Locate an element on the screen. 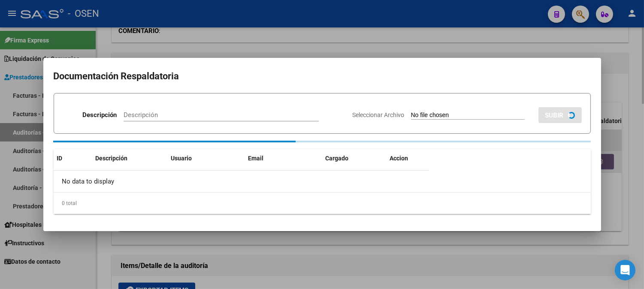 This screenshot has height=289, width=644. div: 0 total is located at coordinates (322, 203).